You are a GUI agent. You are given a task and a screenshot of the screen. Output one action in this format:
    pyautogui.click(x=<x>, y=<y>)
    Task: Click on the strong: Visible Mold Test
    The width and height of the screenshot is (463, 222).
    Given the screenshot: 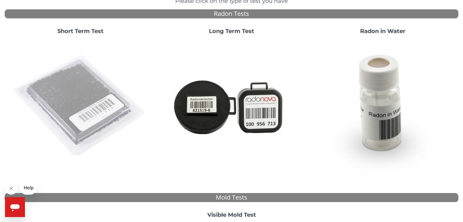 What is the action you would take?
    pyautogui.click(x=232, y=215)
    